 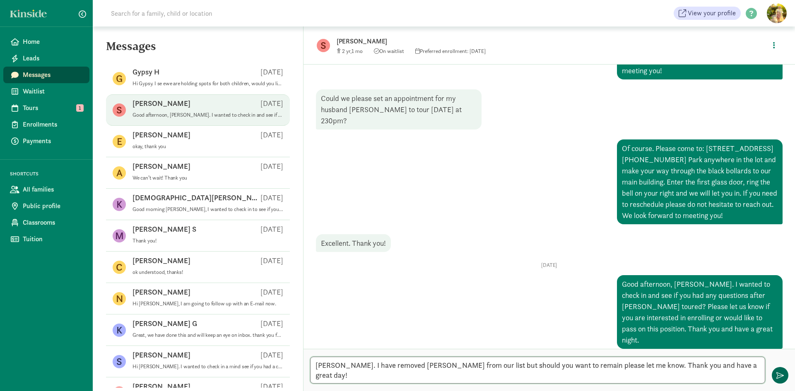 What do you see at coordinates (53, 58) in the screenshot?
I see `span: Leads` at bounding box center [53, 58].